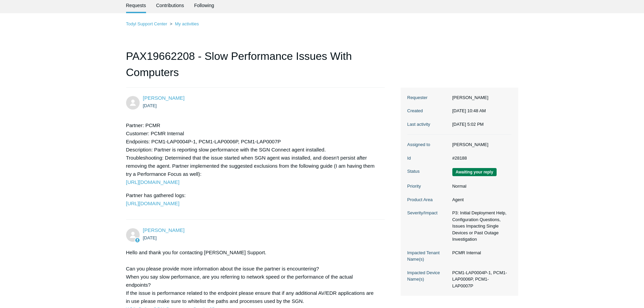  I want to click on dt: Created, so click(428, 111).